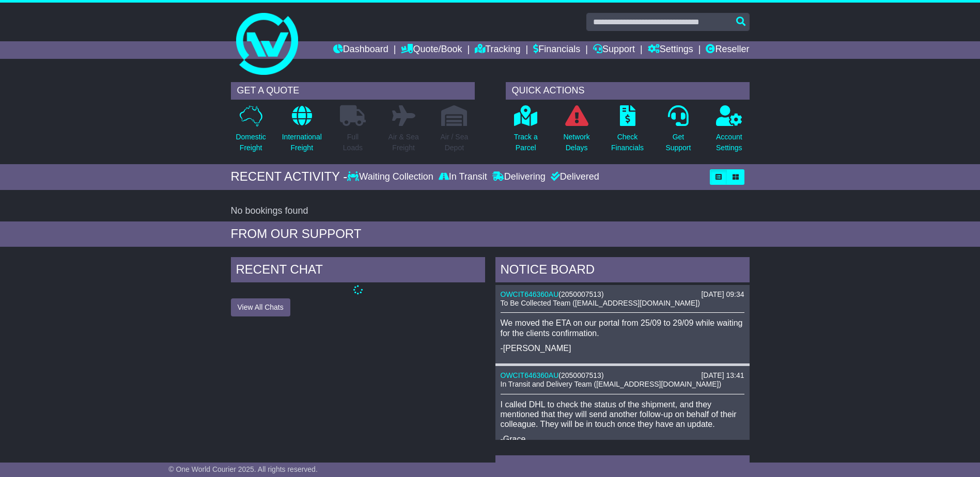 The width and height of the screenshot is (980, 477). Describe the element at coordinates (403, 142) in the screenshot. I see `p: Air & Sea Freight` at that location.